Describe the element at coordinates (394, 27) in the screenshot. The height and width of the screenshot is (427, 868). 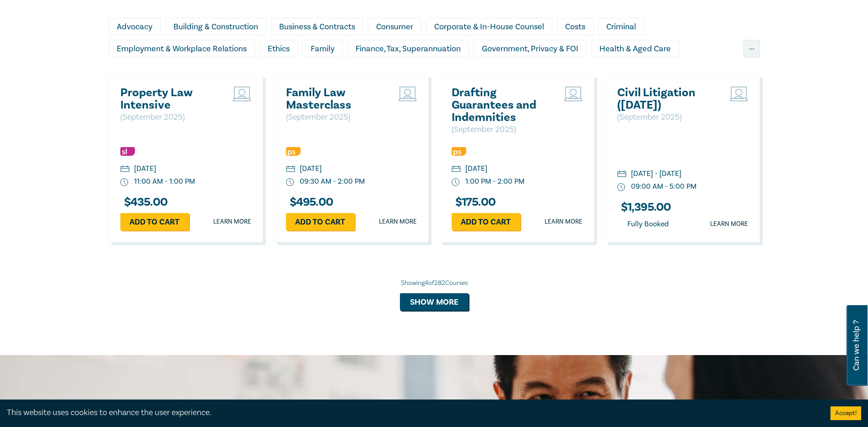
I see `div: Consumer` at that location.